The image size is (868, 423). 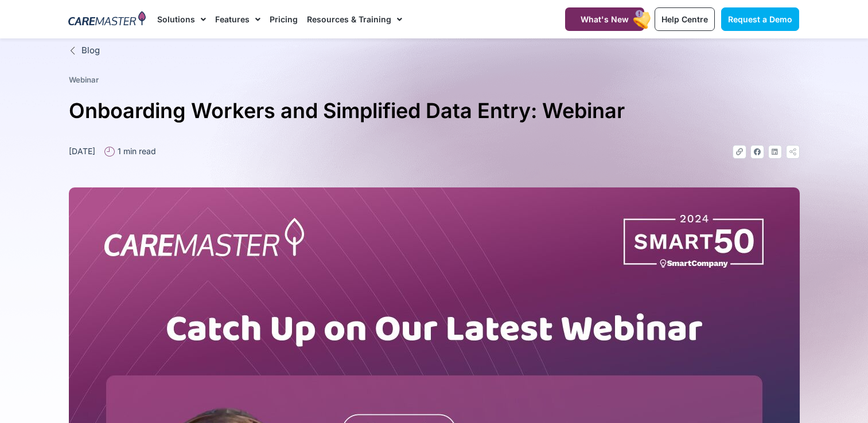 I want to click on h1: Onboarding Workers and Simplified Data Entry: Webinar, so click(x=434, y=111).